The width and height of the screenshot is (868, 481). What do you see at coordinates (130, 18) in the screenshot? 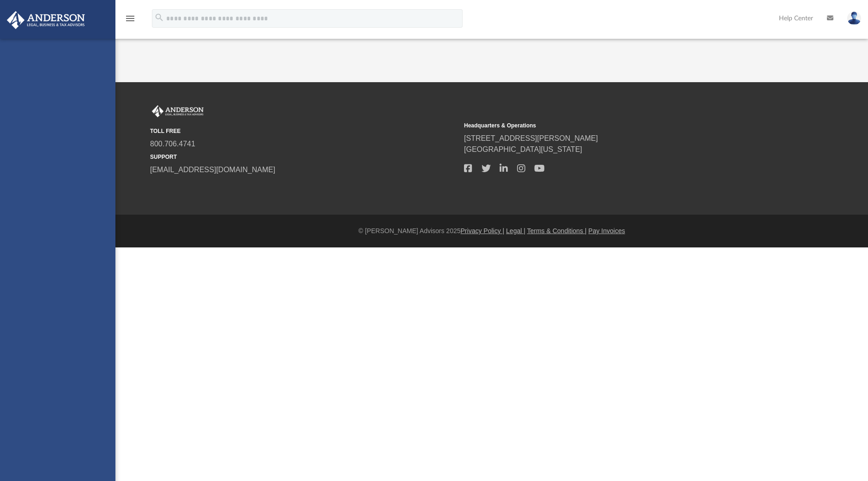
I see `i: menu` at bounding box center [130, 18].